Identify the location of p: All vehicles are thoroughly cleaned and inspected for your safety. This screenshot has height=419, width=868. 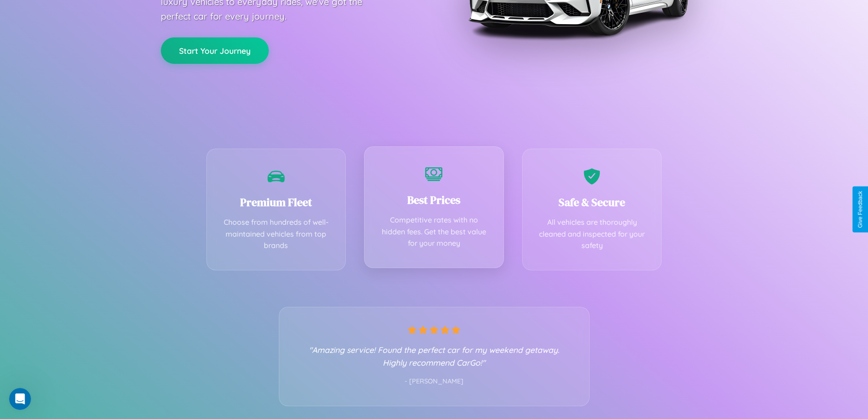
(592, 234).